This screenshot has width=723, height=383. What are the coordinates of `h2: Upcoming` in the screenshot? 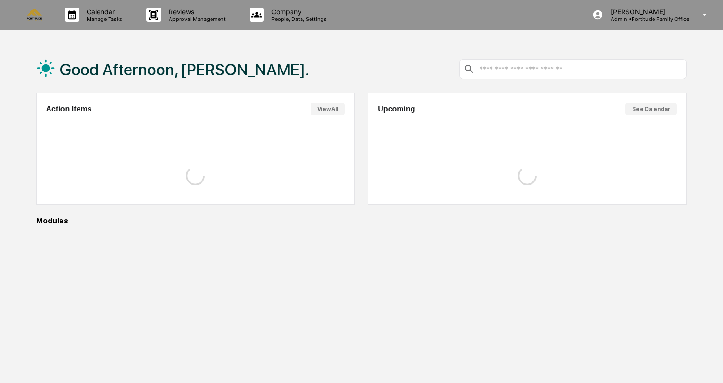 It's located at (396, 109).